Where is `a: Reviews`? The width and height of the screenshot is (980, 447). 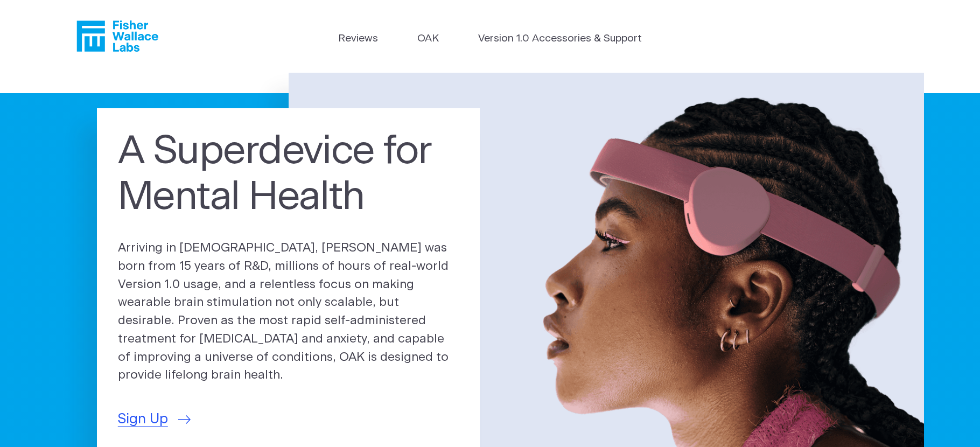
a: Reviews is located at coordinates (358, 39).